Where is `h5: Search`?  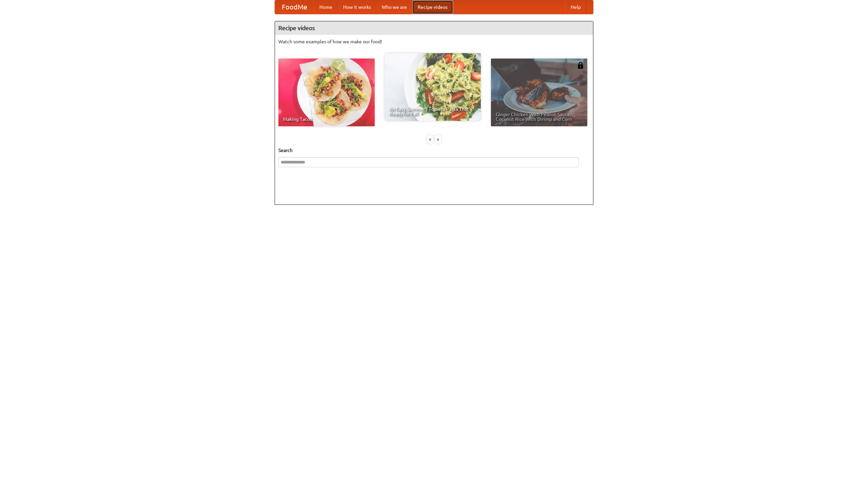 h5: Search is located at coordinates (434, 150).